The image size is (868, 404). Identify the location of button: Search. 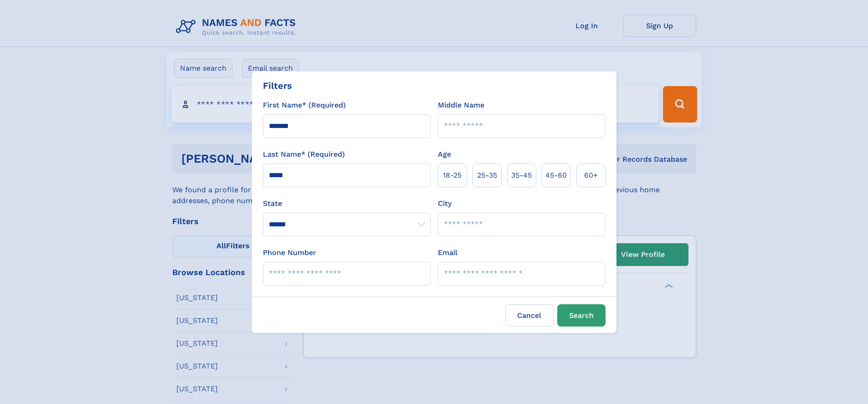
(581, 315).